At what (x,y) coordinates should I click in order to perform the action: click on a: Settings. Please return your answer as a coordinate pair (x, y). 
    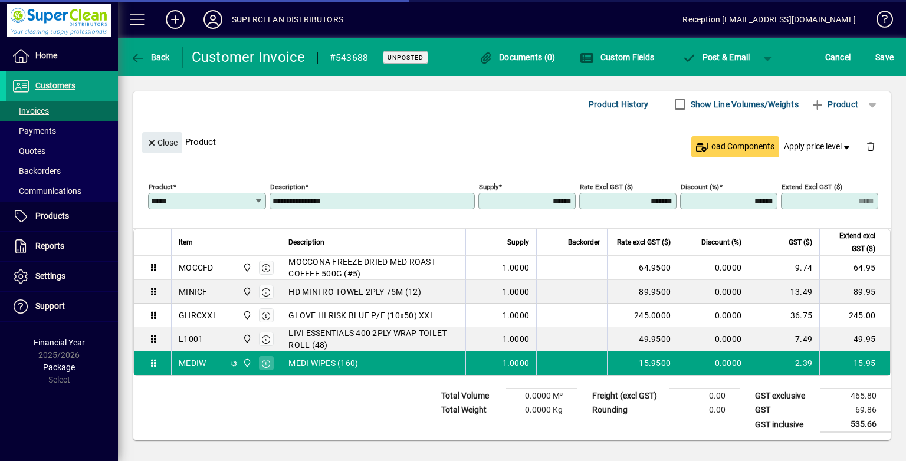
    Looking at the image, I should click on (62, 277).